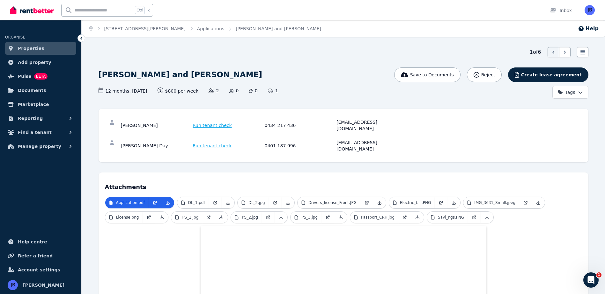  I want to click on span: Manage property, so click(40, 147).